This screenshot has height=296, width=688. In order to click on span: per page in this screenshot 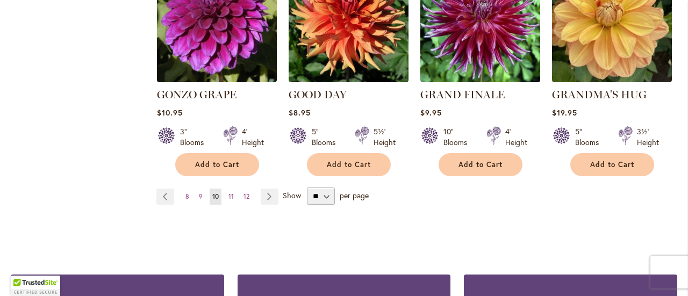, I will do `click(354, 195)`.